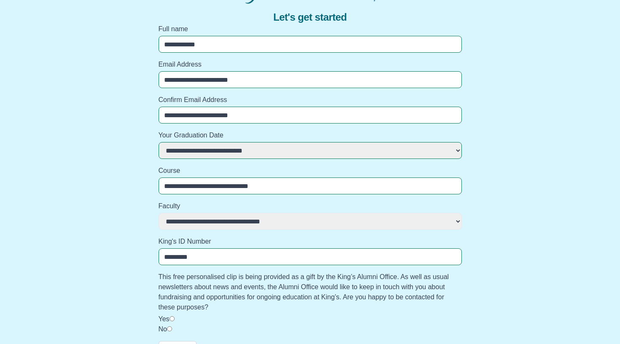 This screenshot has width=620, height=344. Describe the element at coordinates (310, 171) in the screenshot. I see `label: Course` at that location.